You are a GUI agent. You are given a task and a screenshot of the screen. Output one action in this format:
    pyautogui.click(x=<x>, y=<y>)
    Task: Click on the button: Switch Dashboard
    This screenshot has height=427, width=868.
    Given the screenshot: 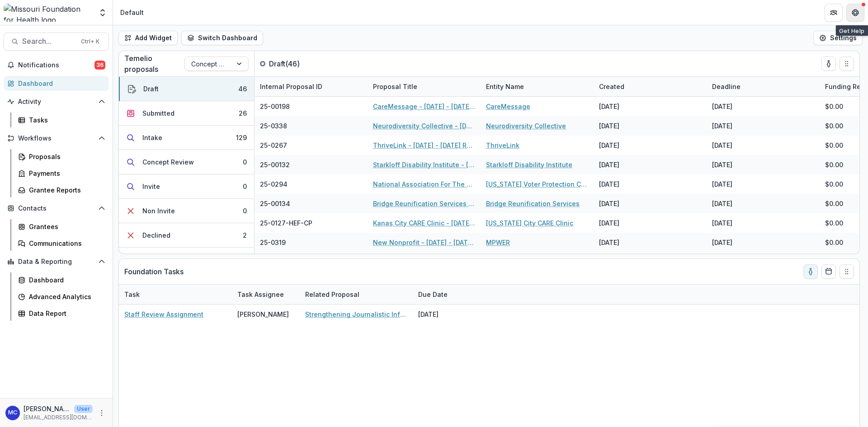 What is the action you would take?
    pyautogui.click(x=222, y=38)
    